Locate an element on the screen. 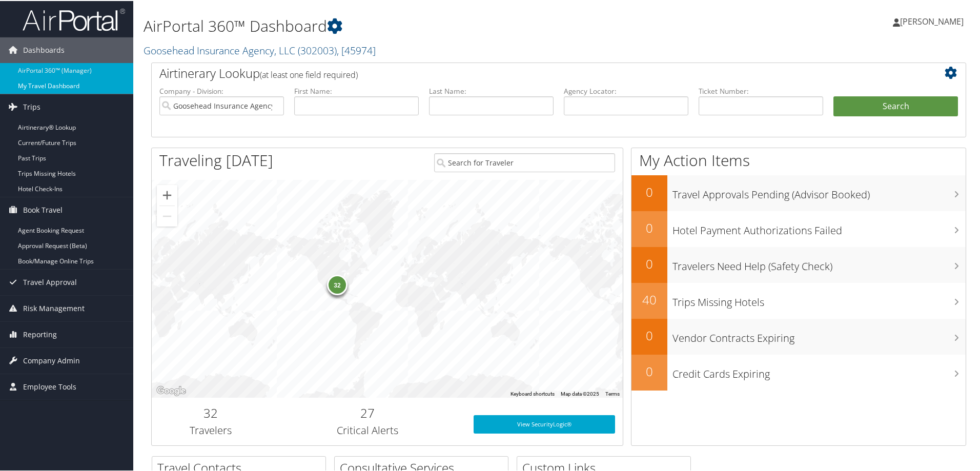 The image size is (980, 471). a: 40Trips Missing Hotels is located at coordinates (799, 300).